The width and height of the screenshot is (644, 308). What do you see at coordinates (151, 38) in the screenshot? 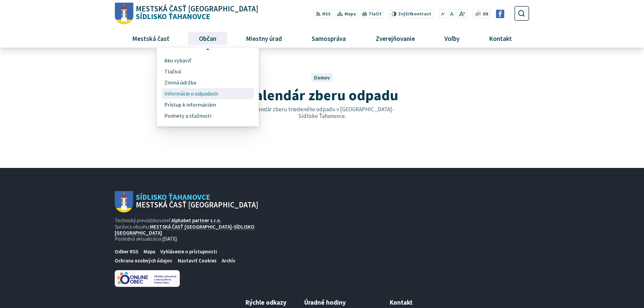
I see `span: Mestská časť` at bounding box center [151, 38].